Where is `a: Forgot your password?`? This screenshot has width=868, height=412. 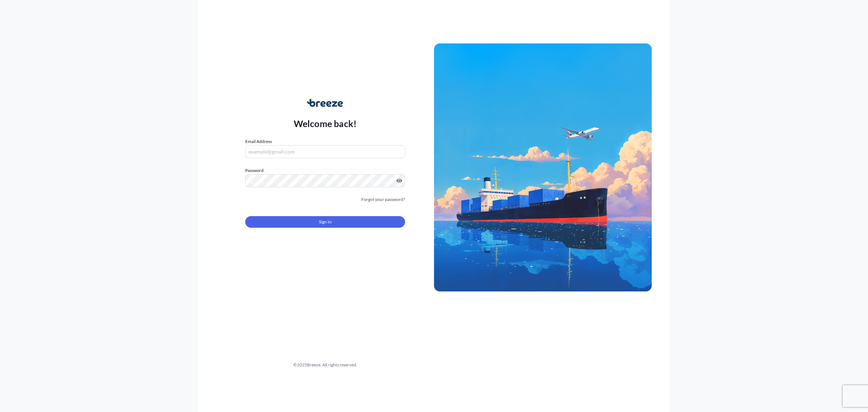
a: Forgot your password? is located at coordinates (383, 199).